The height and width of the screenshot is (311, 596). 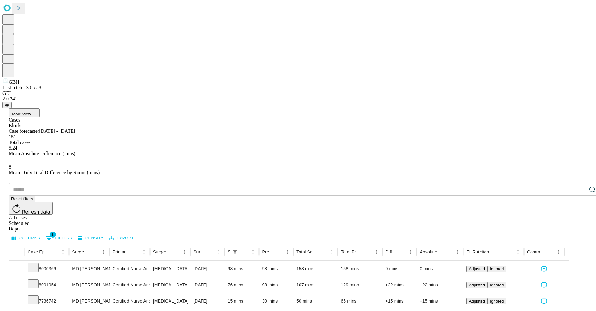 I want to click on div: 15 mins, so click(x=242, y=301).